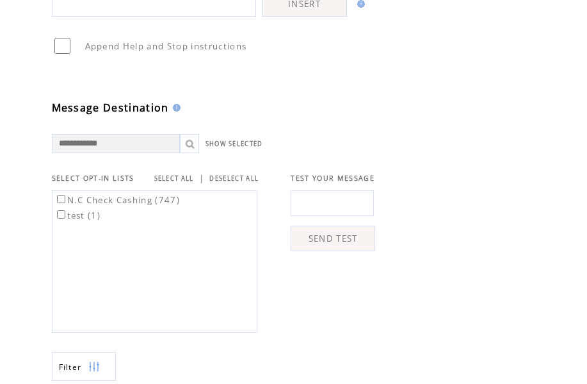 The width and height of the screenshot is (587, 384). Describe the element at coordinates (61, 214) in the screenshot. I see `input: test (1)` at that location.